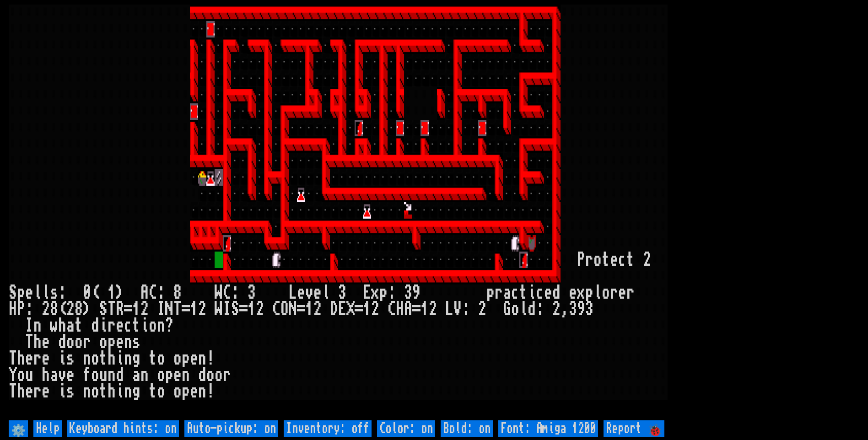 The image size is (868, 440). I want to click on input: Font: Amiga 1200, so click(549, 428).